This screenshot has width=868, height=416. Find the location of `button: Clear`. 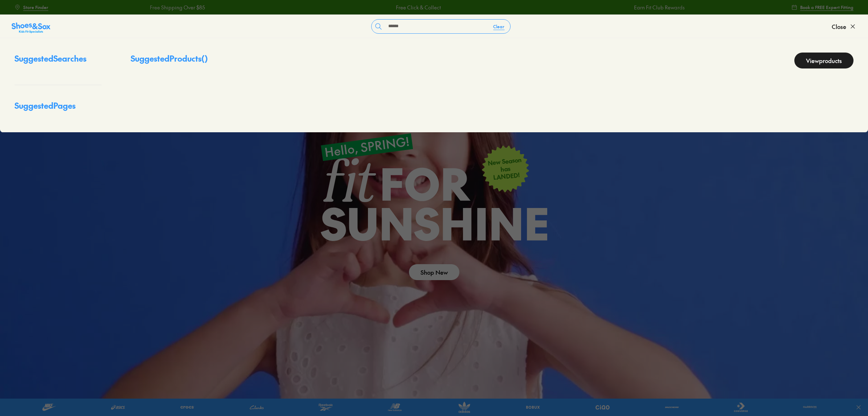

button: Clear is located at coordinates (498, 27).